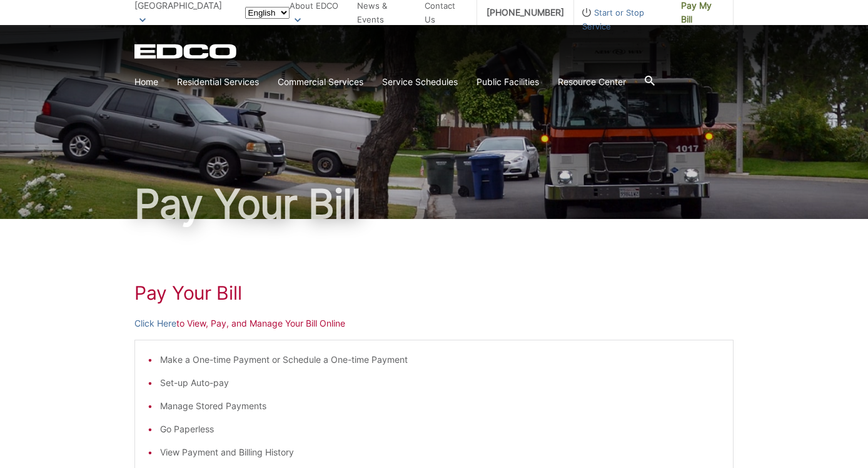  What do you see at coordinates (320, 82) in the screenshot?
I see `a: Commercial Services` at bounding box center [320, 82].